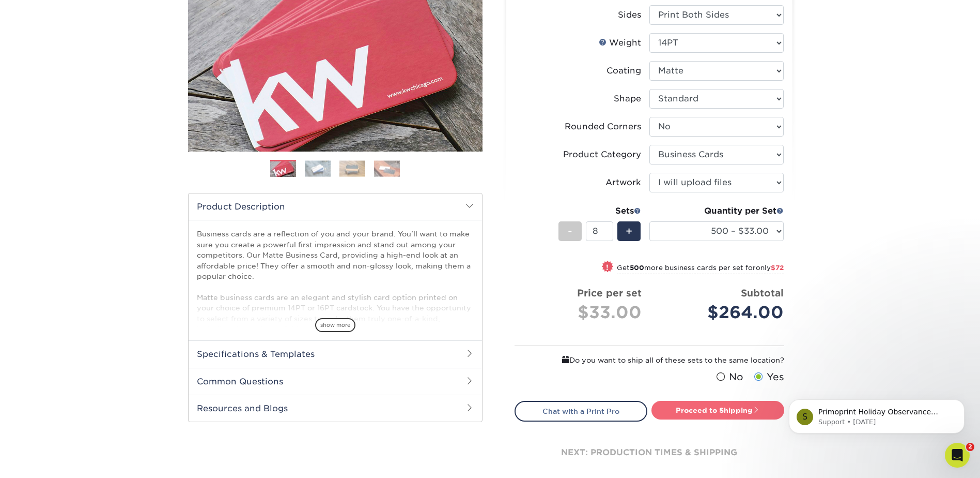  What do you see at coordinates (112, 35) in the screenshot?
I see `p: Primoprint Holiday Observance Please note that our customer service department will be closed [DA...` at bounding box center [112, 35].